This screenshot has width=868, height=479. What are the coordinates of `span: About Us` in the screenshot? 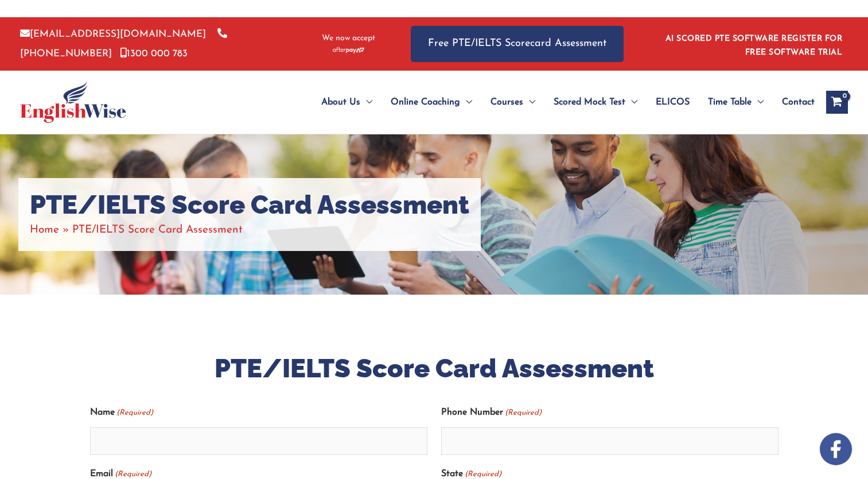 It's located at (340, 102).